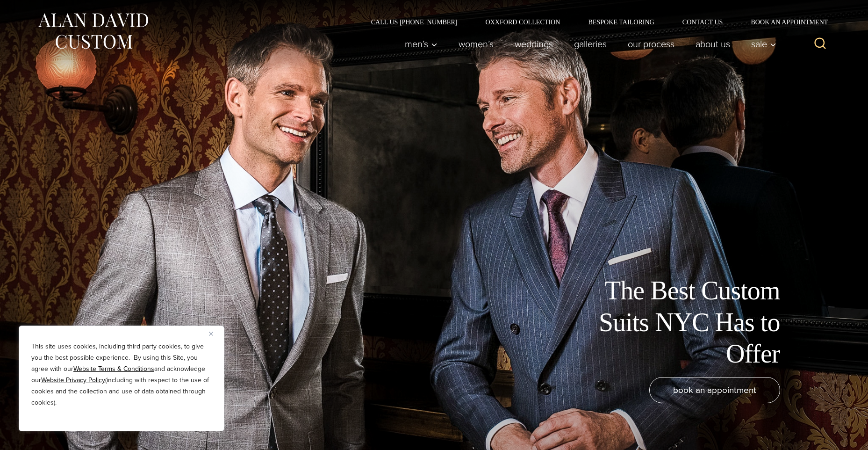 Image resolution: width=868 pixels, height=450 pixels. What do you see at coordinates (114, 369) in the screenshot?
I see `u: Website Terms & Conditions` at bounding box center [114, 369].